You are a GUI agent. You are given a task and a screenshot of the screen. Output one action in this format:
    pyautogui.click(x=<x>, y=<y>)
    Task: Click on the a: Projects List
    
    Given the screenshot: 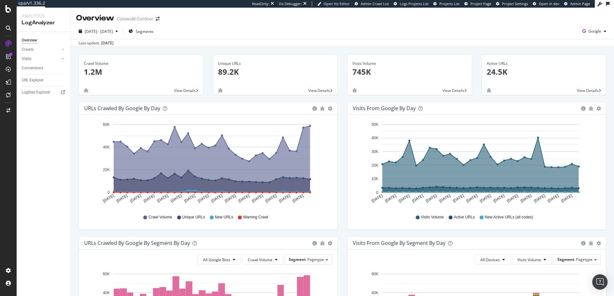 What is the action you would take?
    pyautogui.click(x=446, y=4)
    